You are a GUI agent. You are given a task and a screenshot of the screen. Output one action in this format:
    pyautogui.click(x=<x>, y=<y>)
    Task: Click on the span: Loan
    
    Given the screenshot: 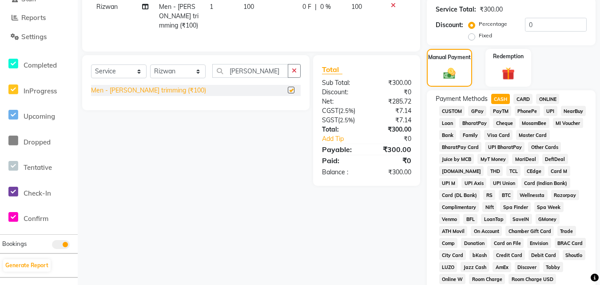 What is the action you would take?
    pyautogui.click(x=448, y=123)
    